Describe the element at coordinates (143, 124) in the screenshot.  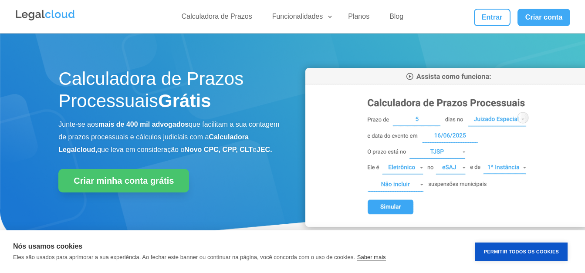
I see `b: mais de 400 mil advogados` at that location.